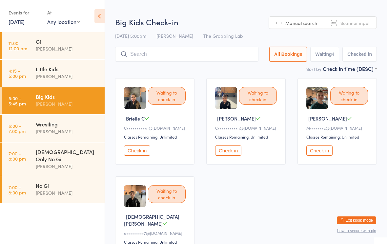  Describe the element at coordinates (135, 98) in the screenshot. I see `img: image1726889537.png` at that location.